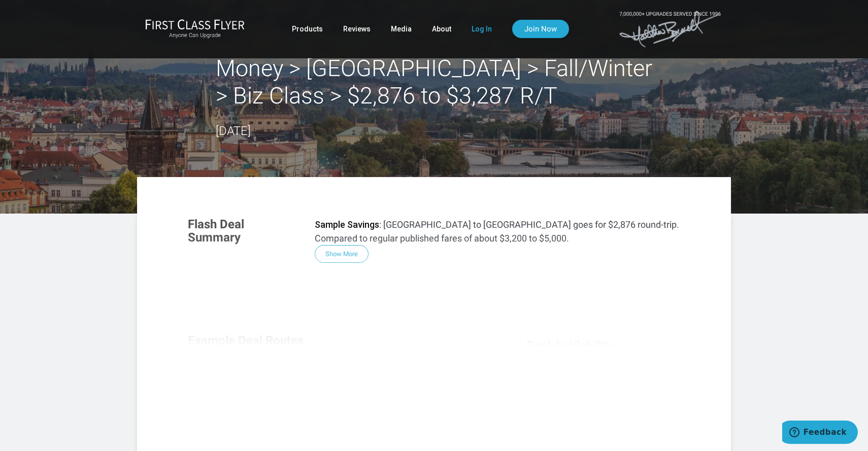  What do you see at coordinates (307, 29) in the screenshot?
I see `a: Products` at bounding box center [307, 29].